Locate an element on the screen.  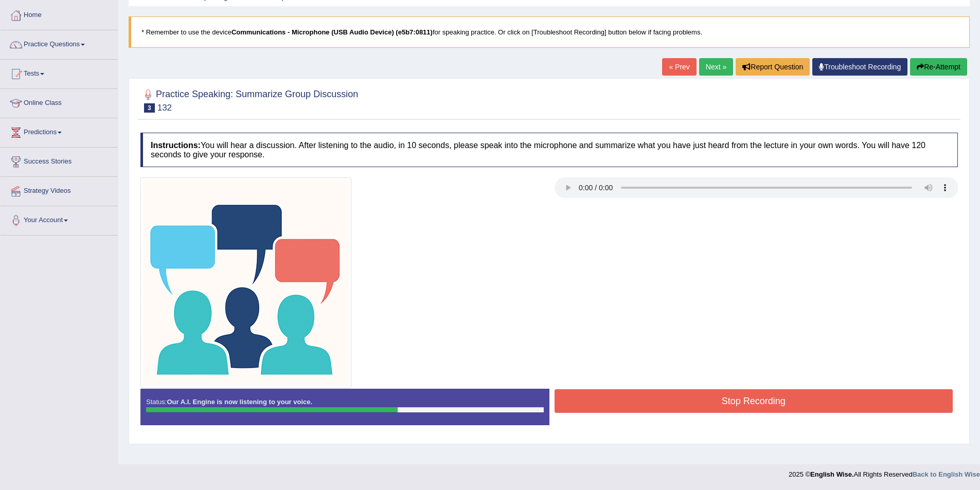
strong: Back to English Wise is located at coordinates (947, 474).